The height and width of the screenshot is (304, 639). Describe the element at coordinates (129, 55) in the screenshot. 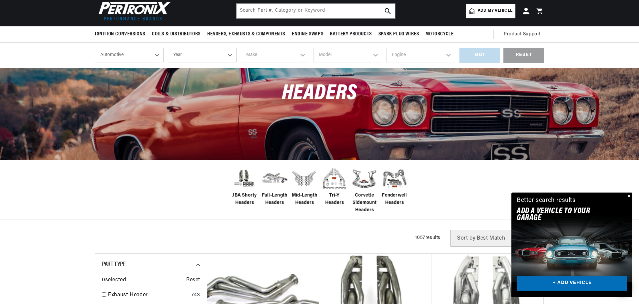

I see `select: Ride Type` at that location.